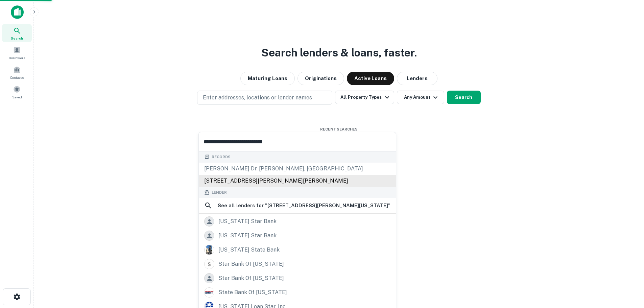 This screenshot has height=308, width=644. Describe the element at coordinates (339, 129) in the screenshot. I see `span: Recent Searches` at that location.